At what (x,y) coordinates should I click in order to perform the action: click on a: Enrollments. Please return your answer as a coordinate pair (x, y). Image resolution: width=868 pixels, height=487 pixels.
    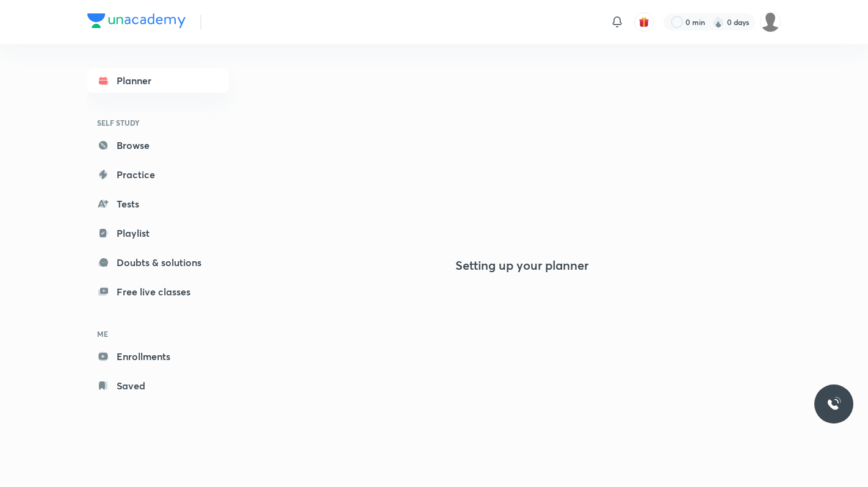
    Looking at the image, I should click on (158, 356).